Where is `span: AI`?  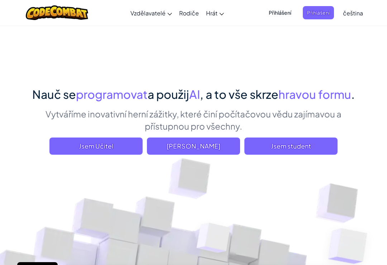 span: AI is located at coordinates (195, 94).